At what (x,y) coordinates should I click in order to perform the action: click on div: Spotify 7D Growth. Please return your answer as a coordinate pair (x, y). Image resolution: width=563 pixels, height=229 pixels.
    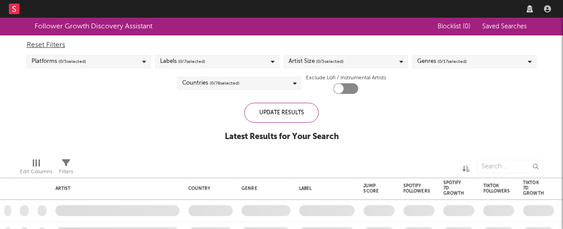
    Looking at the image, I should click on (453, 188).